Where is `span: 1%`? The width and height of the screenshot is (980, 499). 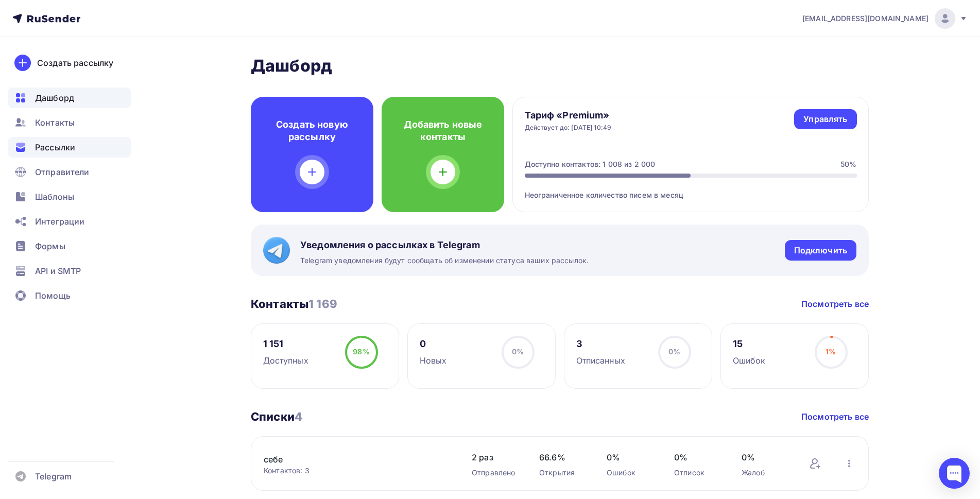 span: 1% is located at coordinates (830, 351).